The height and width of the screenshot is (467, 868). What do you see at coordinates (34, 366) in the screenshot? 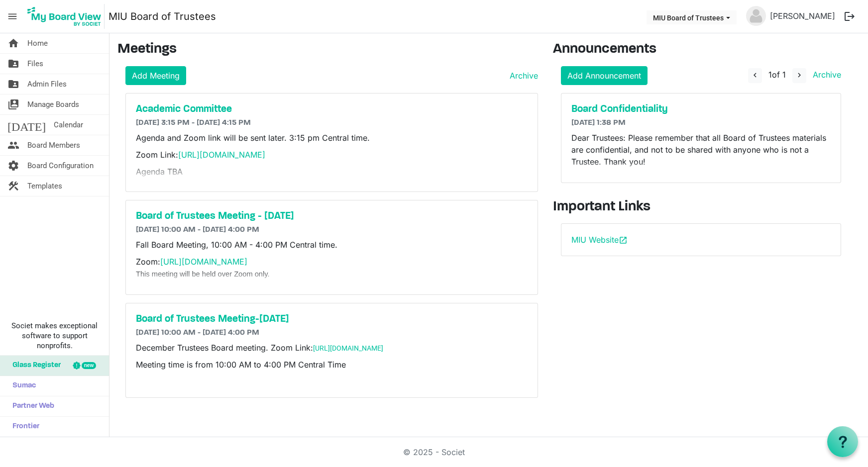
I see `span: Glass Register` at bounding box center [34, 366].